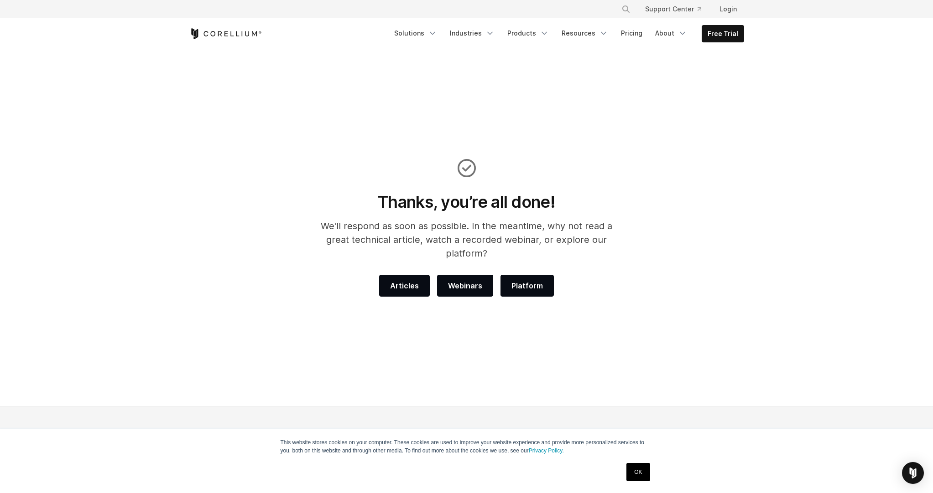 Image resolution: width=933 pixels, height=493 pixels. What do you see at coordinates (626, 9) in the screenshot?
I see `button: Search` at bounding box center [626, 9].